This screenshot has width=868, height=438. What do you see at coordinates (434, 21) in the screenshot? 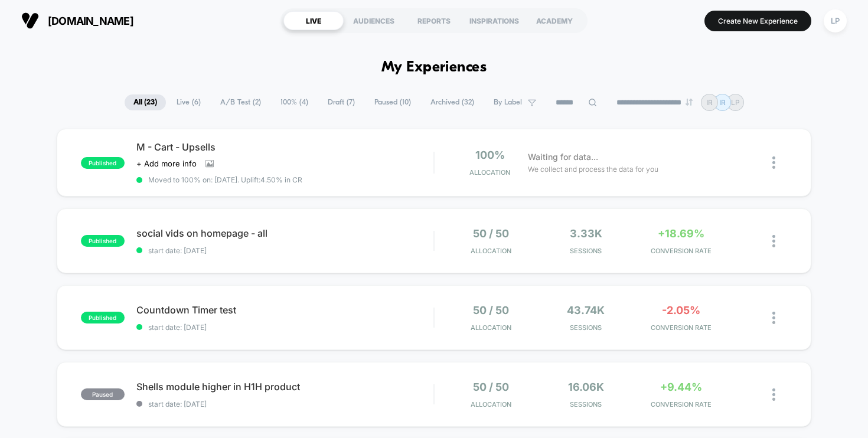
I see `div: REPORTS` at bounding box center [434, 21].